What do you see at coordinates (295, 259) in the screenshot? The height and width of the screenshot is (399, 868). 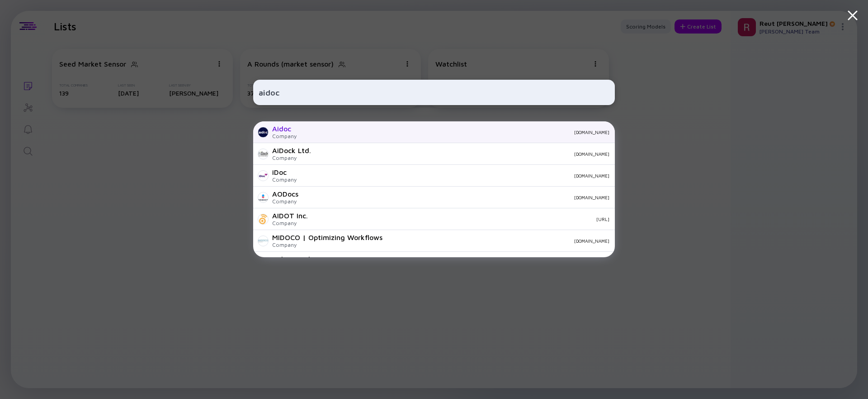 I see `div: Pidoco GmbH` at bounding box center [295, 259].